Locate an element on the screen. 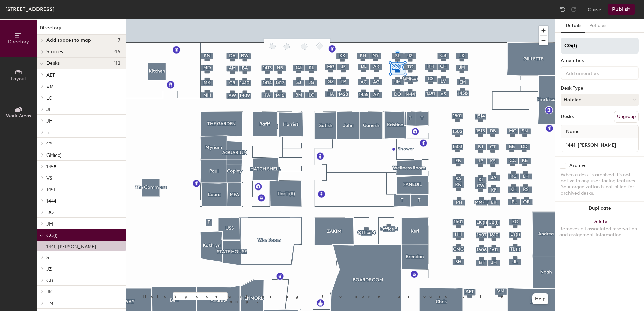  span: Layout is located at coordinates (18, 79).